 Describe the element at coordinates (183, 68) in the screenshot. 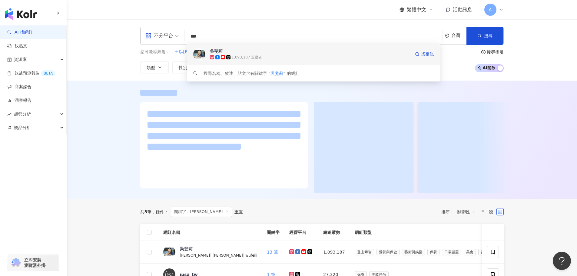

I see `span: 性別` at that location.